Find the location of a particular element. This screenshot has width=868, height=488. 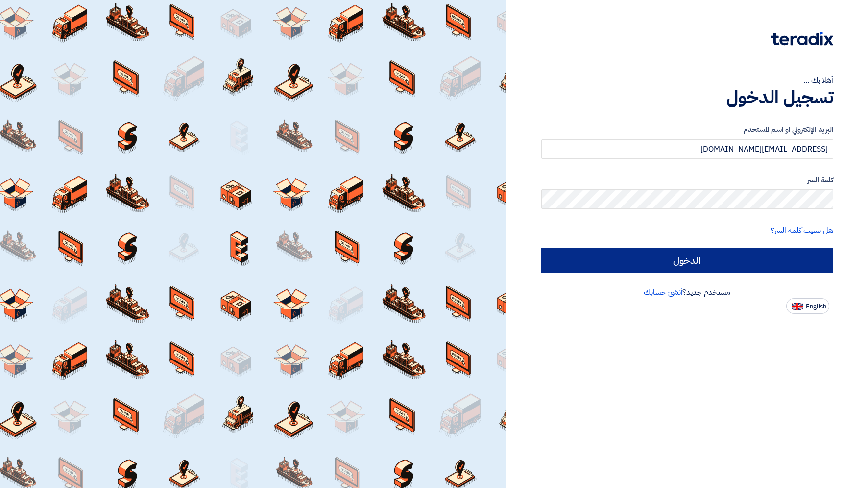

label: كلمة السر is located at coordinates (688, 180).